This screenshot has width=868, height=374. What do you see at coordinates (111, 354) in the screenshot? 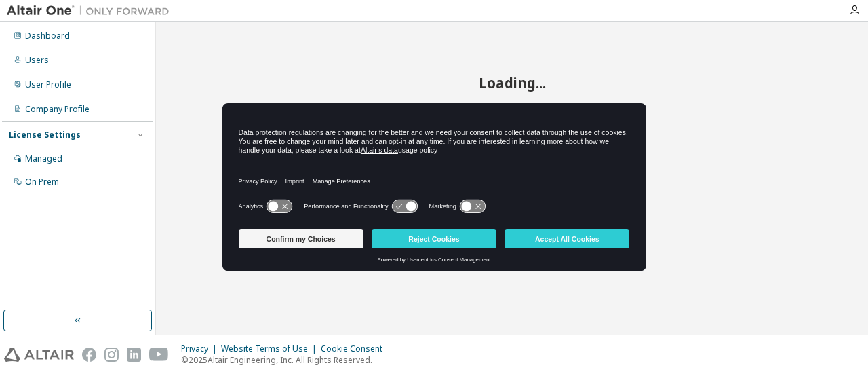
I see `img: instagram.svg` at bounding box center [111, 354].